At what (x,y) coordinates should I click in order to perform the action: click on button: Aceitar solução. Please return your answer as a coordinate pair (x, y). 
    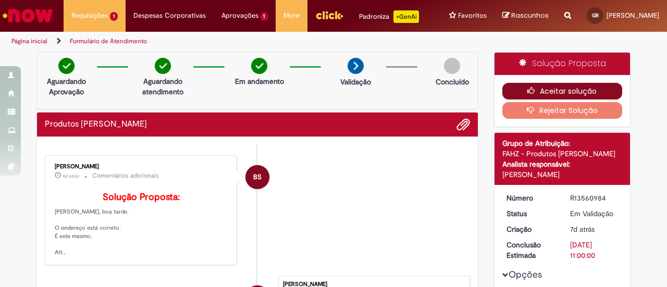
    Looking at the image, I should click on (562, 91).